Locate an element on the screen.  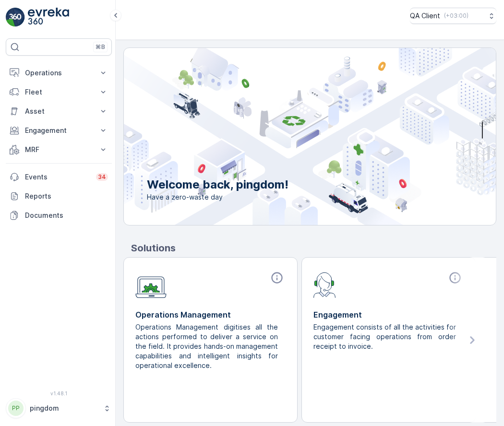
p: Asset is located at coordinates (58, 111).